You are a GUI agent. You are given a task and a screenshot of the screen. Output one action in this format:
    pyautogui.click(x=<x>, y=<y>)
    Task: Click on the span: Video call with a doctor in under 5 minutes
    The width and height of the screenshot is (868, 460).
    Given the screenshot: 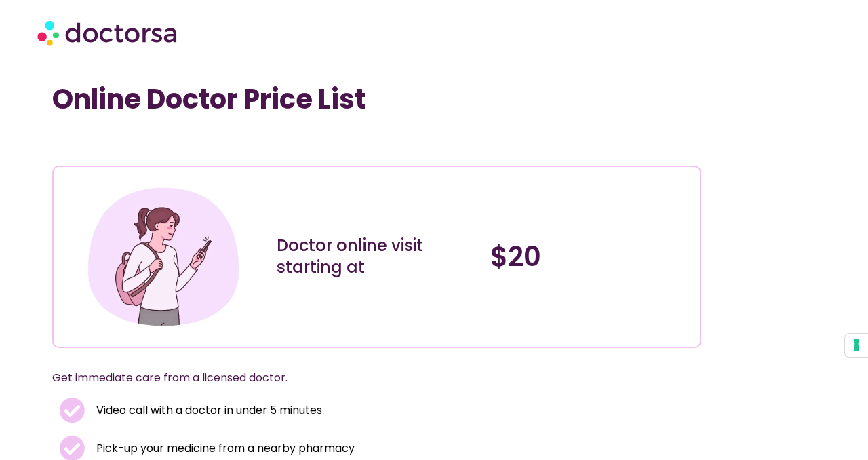 What is the action you would take?
    pyautogui.click(x=207, y=410)
    